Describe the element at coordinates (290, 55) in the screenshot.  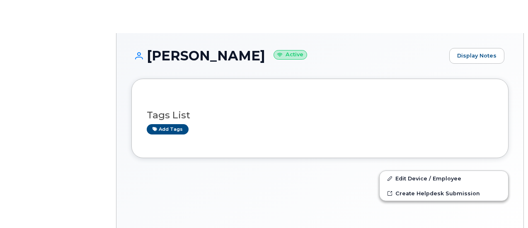
I see `small: Active` at that location.